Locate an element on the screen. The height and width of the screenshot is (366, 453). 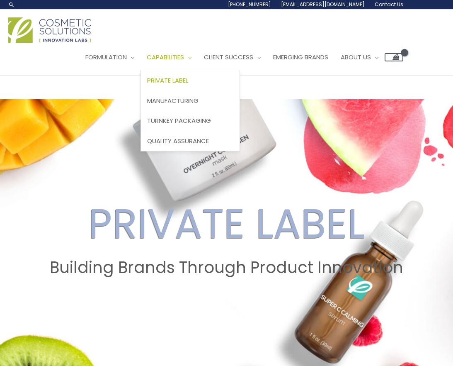
a: About Us is located at coordinates (359, 57).